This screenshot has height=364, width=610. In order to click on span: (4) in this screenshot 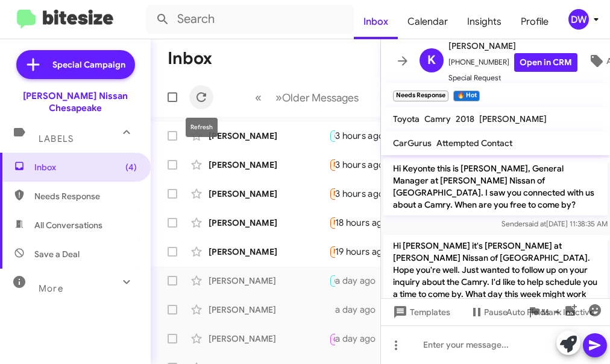, I will do `click(131, 167)`.